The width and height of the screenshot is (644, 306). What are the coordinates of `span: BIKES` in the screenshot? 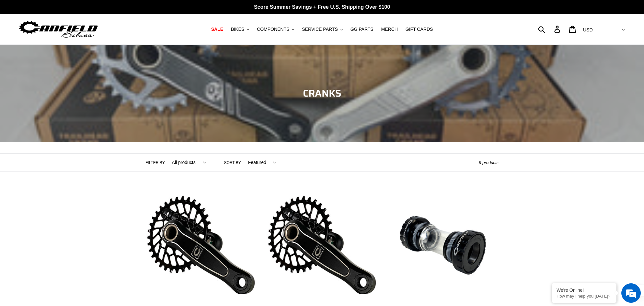 It's located at (238, 29).